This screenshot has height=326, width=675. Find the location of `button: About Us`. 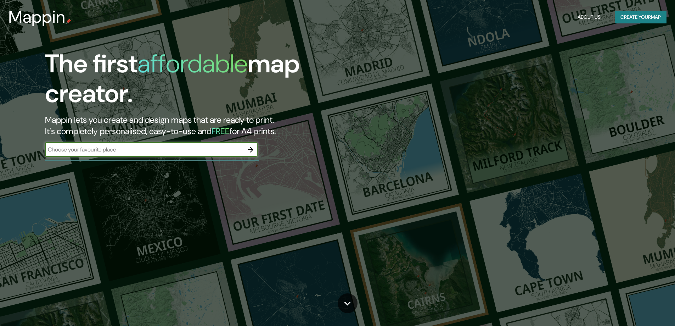

button: About Us is located at coordinates (589, 17).